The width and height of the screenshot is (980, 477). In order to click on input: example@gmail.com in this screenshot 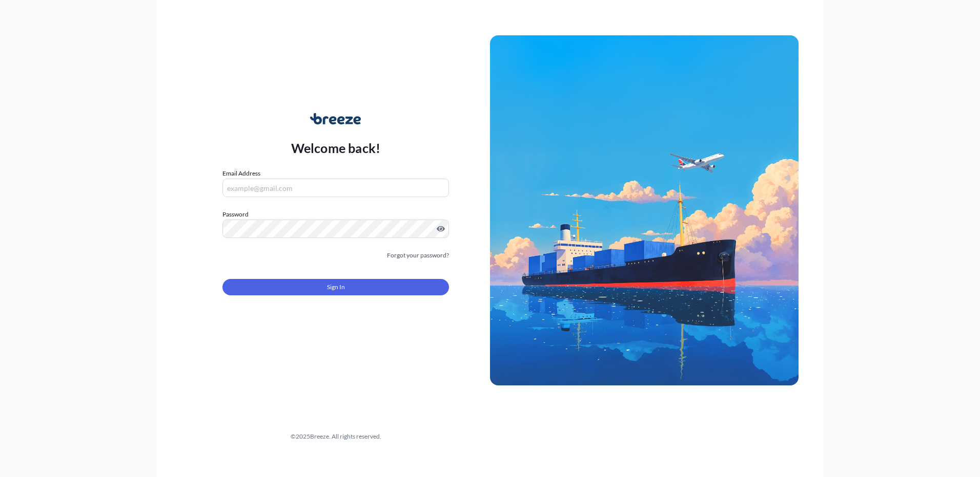, I will do `click(335, 188)`.